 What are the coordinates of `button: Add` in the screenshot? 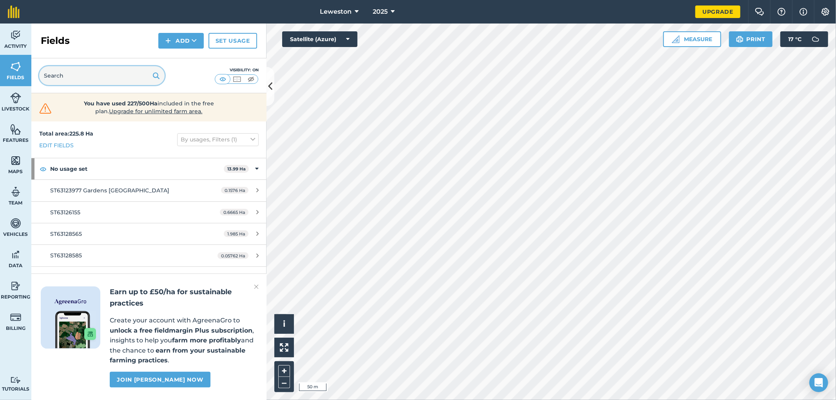 It's located at (181, 41).